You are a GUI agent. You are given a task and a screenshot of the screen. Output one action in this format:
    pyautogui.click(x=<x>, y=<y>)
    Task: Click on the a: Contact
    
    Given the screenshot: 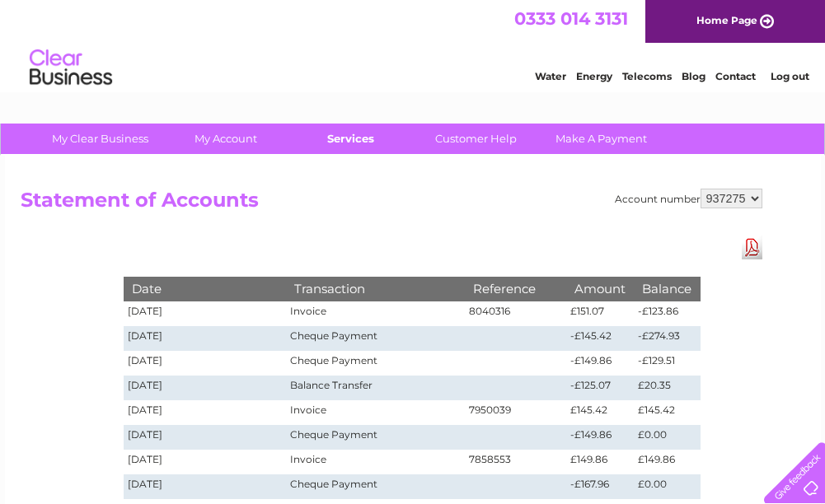 What is the action you would take?
    pyautogui.click(x=736, y=76)
    